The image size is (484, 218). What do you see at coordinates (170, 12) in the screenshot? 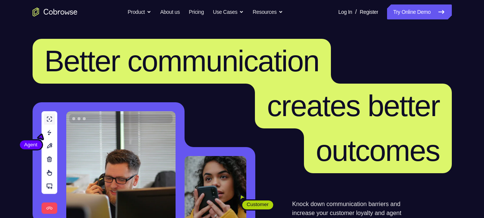
I see `a: About us` at bounding box center [170, 12].